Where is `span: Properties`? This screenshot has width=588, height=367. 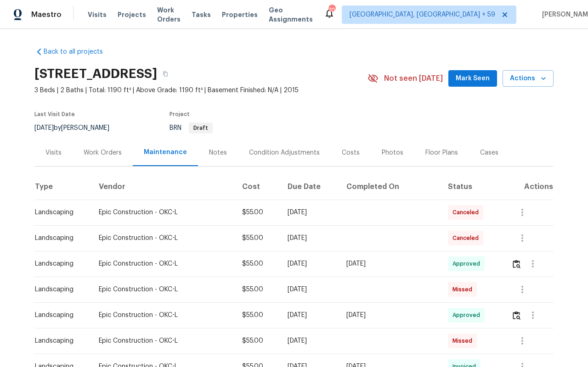 span: Properties is located at coordinates (239, 14).